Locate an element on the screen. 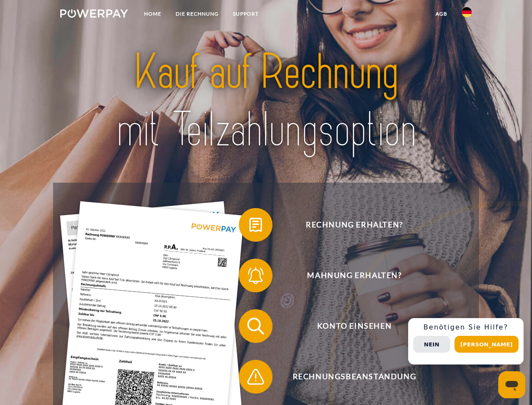  img: qb_bell.svg is located at coordinates (256, 275).